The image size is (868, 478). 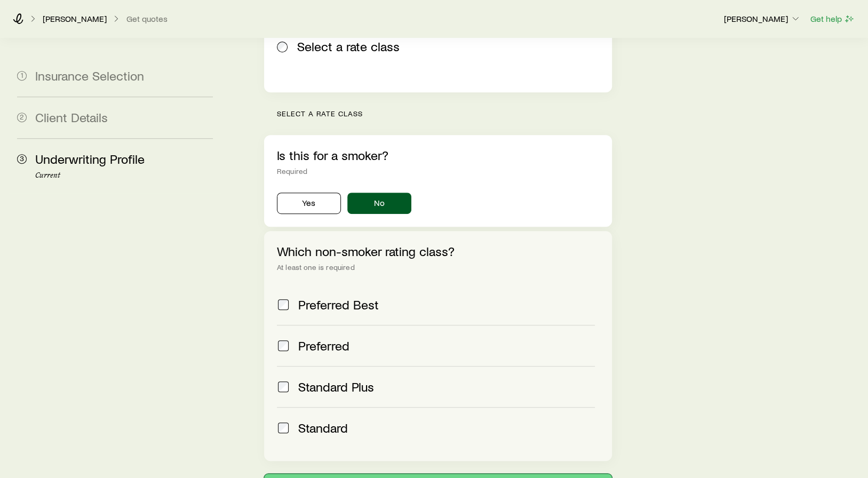 I want to click on p: Which non-smoker rating class?, so click(x=438, y=251).